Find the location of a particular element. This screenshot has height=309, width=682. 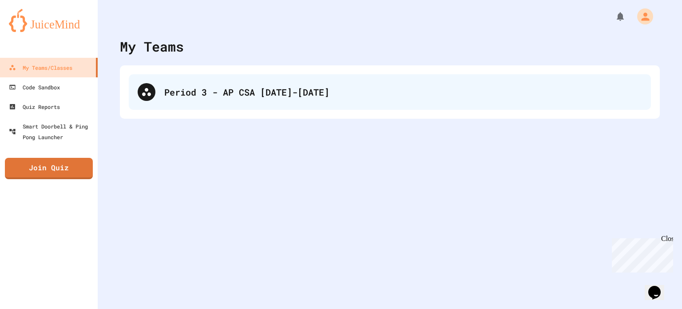

div: Code Sandbox is located at coordinates (34, 87).